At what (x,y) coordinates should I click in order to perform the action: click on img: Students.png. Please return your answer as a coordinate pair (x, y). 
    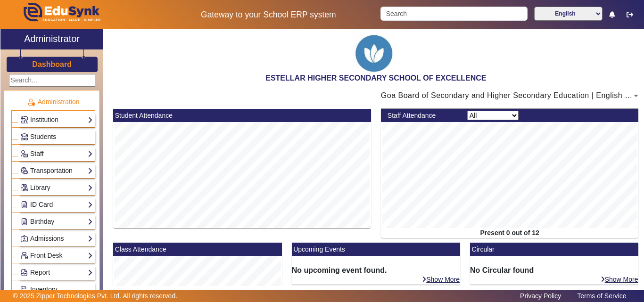
    Looking at the image, I should click on (24, 137).